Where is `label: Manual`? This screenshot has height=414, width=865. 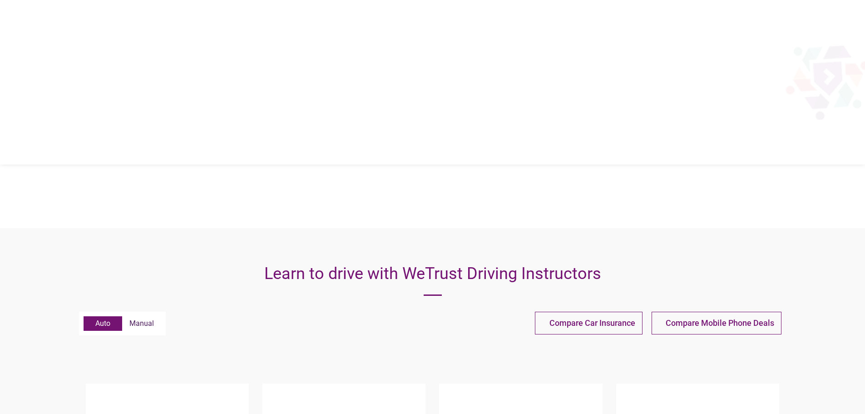
label: Manual is located at coordinates (142, 323).